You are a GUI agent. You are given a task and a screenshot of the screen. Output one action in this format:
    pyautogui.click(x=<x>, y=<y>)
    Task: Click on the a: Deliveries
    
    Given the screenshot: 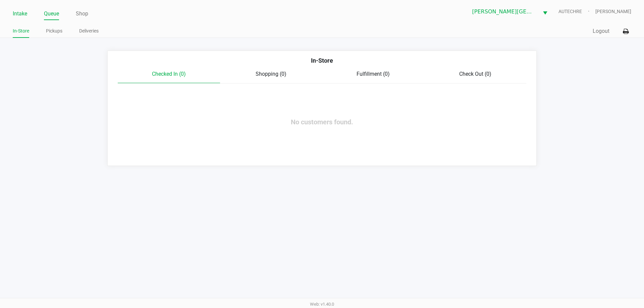 What is the action you would take?
    pyautogui.click(x=89, y=31)
    